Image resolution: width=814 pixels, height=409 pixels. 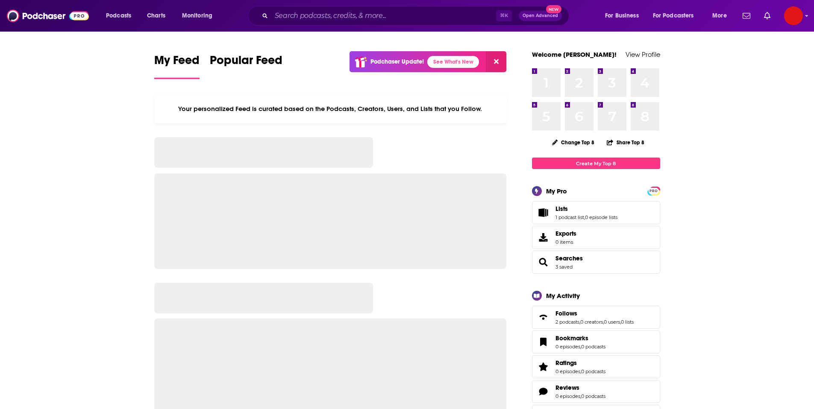 What do you see at coordinates (793, 16) in the screenshot?
I see `img: User Profile` at bounding box center [793, 16].